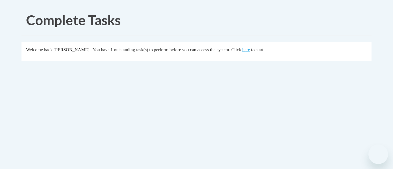  I want to click on span: outstanding task(s) to perform before you can access the system. Click, so click(178, 50).